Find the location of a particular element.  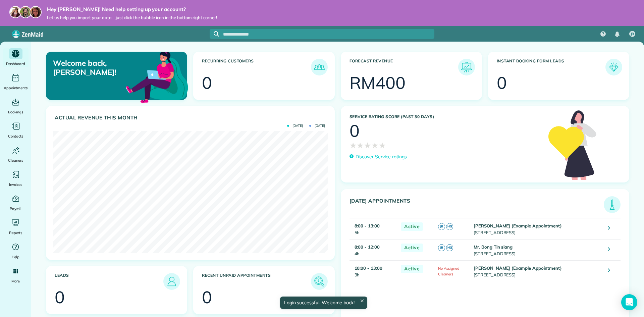

a: Bookings is located at coordinates (16, 106).